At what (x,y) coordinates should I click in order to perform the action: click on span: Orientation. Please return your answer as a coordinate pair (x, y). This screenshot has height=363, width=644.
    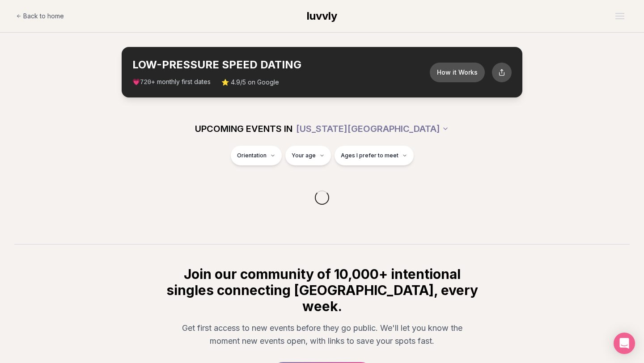
    Looking at the image, I should click on (252, 156).